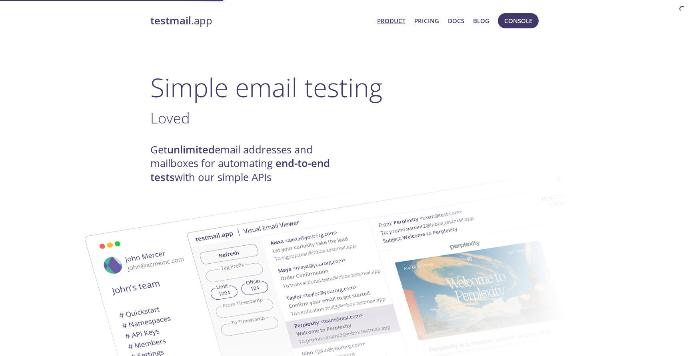  What do you see at coordinates (248, 164) in the screenshot?
I see `h4: Get email addresses and mailboxes for automating with our simple APIs` at bounding box center [248, 164].